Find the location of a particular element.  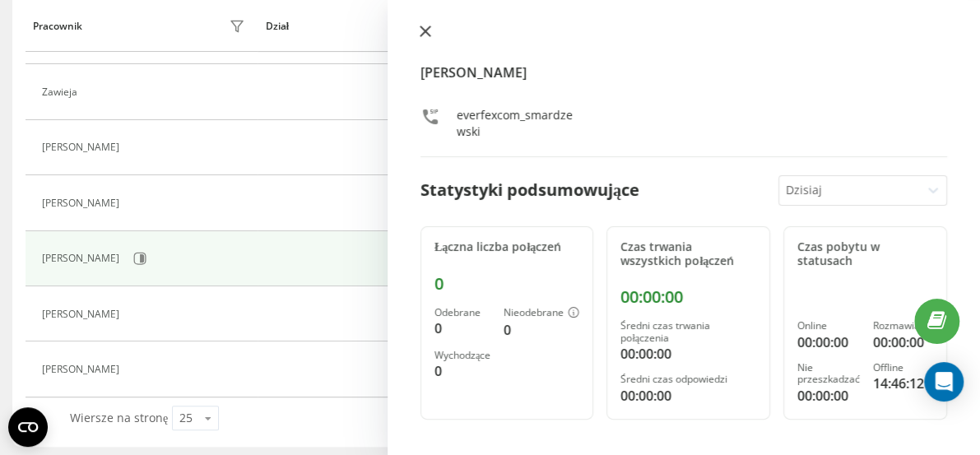

div: Wychodzące is located at coordinates (463, 356).